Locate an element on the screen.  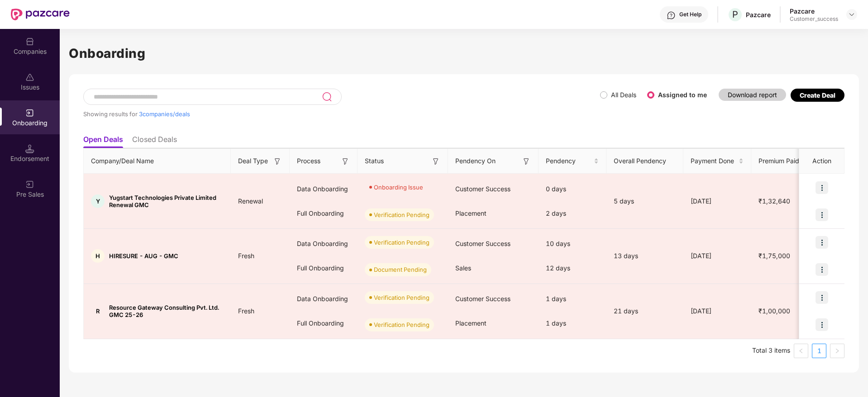
a: 1 is located at coordinates (819, 351).